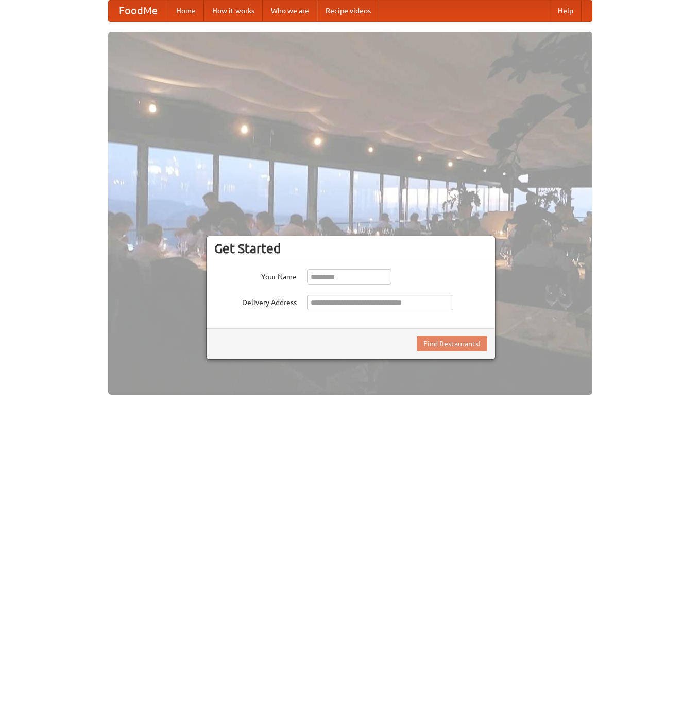 The height and width of the screenshot is (728, 700). I want to click on button: Find Restaurants!, so click(451, 344).